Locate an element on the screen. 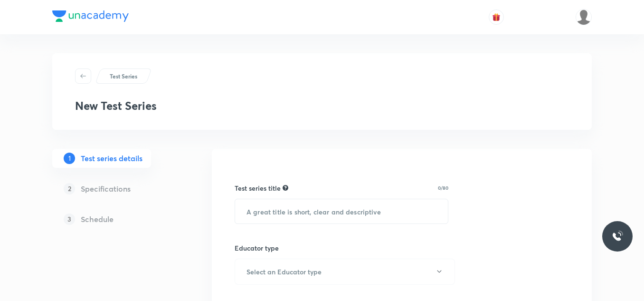 This screenshot has width=644, height=301. h6: Test series title is located at coordinates (258, 188).